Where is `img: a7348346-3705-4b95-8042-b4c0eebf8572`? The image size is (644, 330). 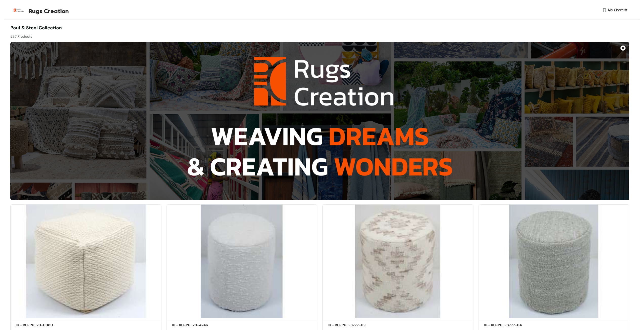 img: a7348346-3705-4b95-8042-b4c0eebf8572 is located at coordinates (554, 261).